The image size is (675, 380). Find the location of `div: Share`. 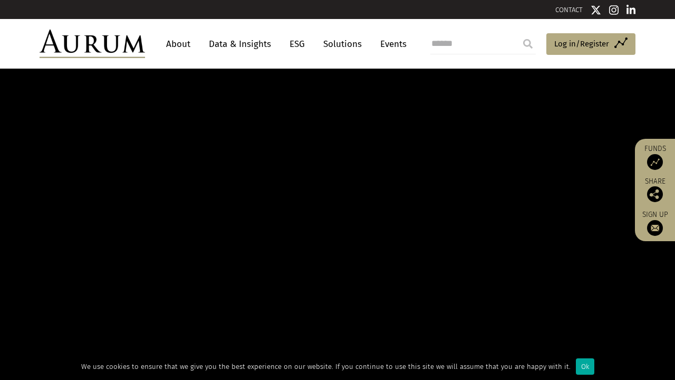

div: Share is located at coordinates (655, 190).